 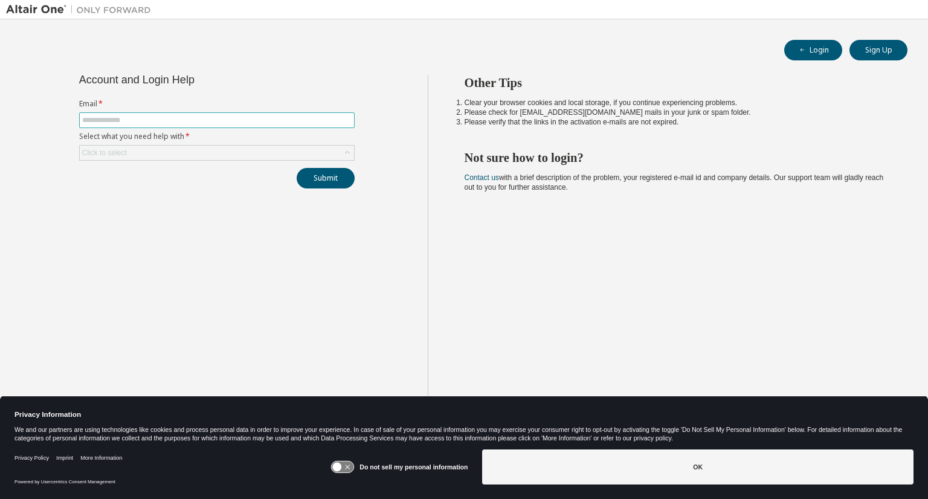 I want to click on li: Please verify that the links in the activation e-mails are not expired., so click(x=675, y=122).